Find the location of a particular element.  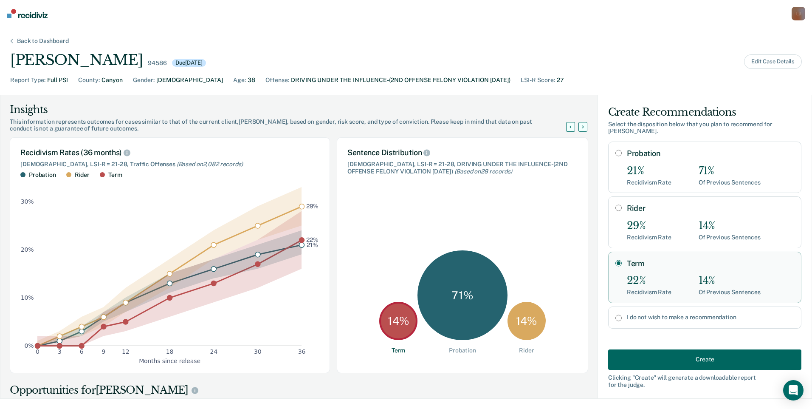

div: Full PSI is located at coordinates (57, 80).